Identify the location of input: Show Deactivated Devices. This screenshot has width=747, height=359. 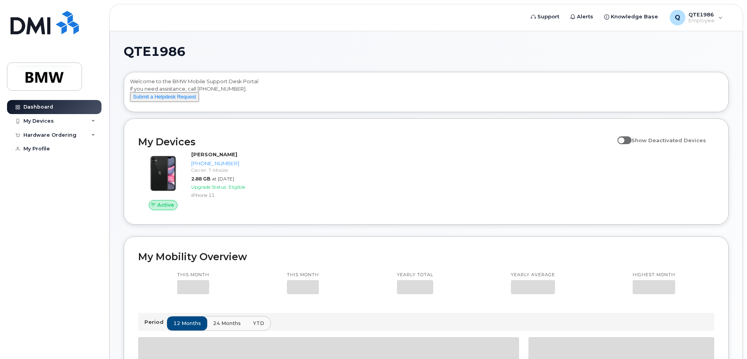
(620, 136).